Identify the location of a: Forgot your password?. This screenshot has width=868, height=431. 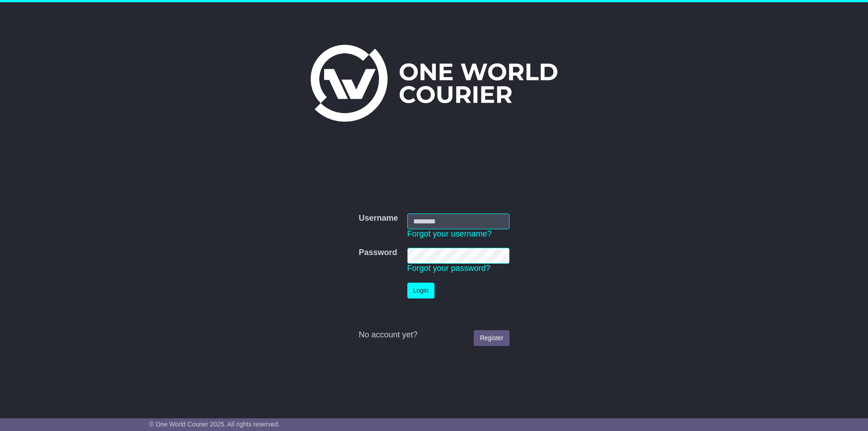
(449, 268).